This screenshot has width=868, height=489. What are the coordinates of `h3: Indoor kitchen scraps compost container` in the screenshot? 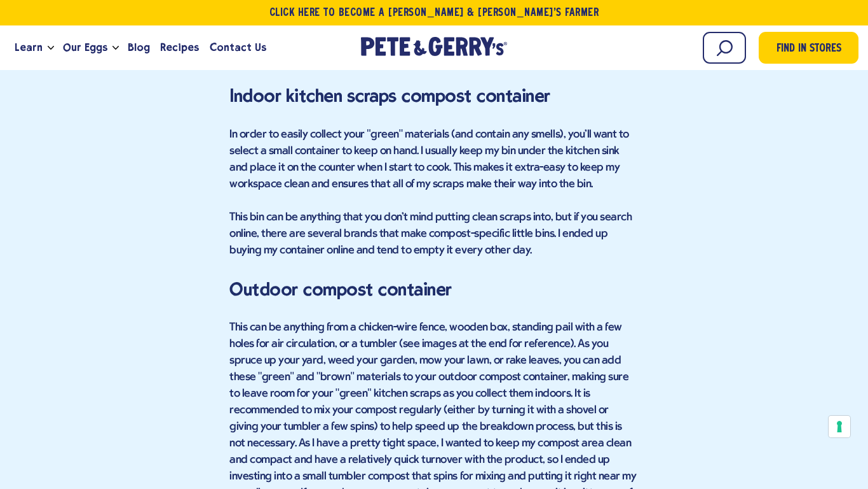 It's located at (434, 96).